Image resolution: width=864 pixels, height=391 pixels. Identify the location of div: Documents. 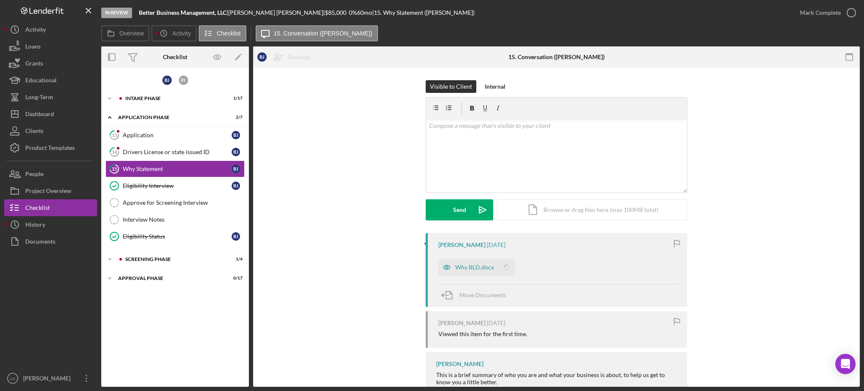
(40, 242).